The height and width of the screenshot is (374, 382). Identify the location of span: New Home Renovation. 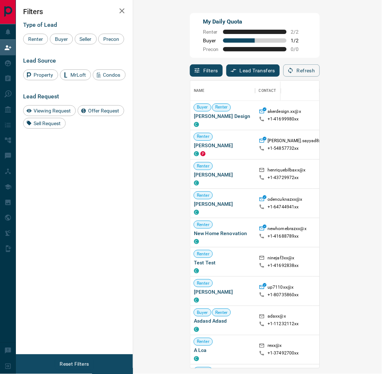
(223, 233).